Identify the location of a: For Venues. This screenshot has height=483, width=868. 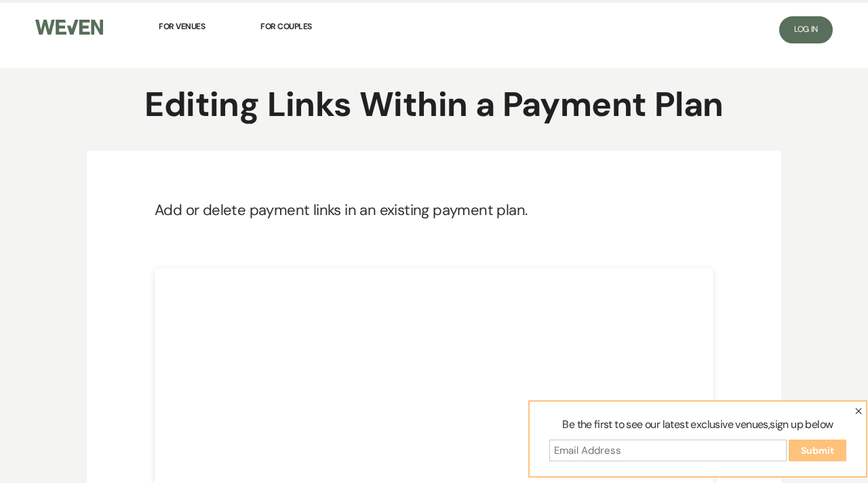
(182, 26).